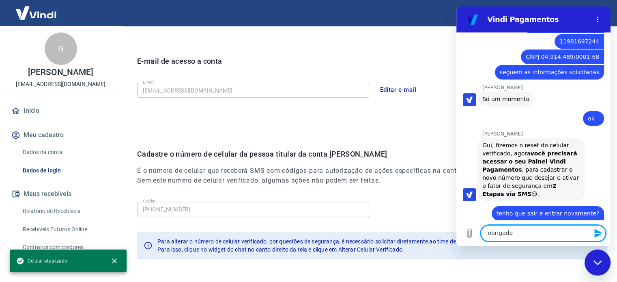 The height and width of the screenshot is (282, 617). Describe the element at coordinates (324, 241) in the screenshot. I see `span: Para alterar o número de celular verificado, por questões de segurança, é necessário solicitar di...` at that location.